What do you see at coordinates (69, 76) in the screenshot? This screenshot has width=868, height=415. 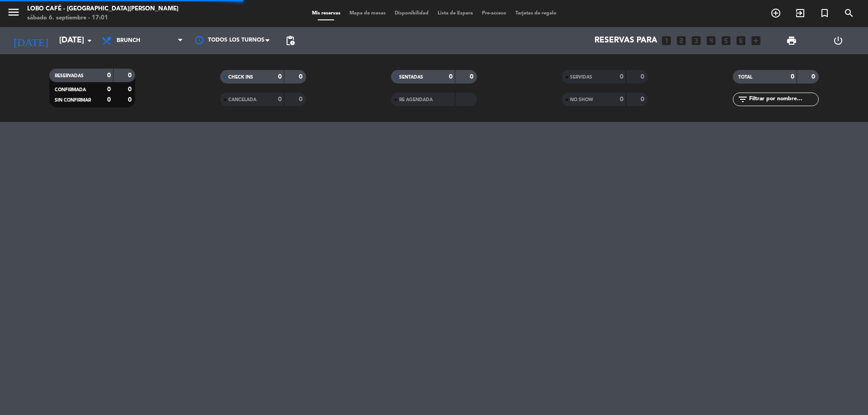 I see `span: RESERVADAS` at bounding box center [69, 76].